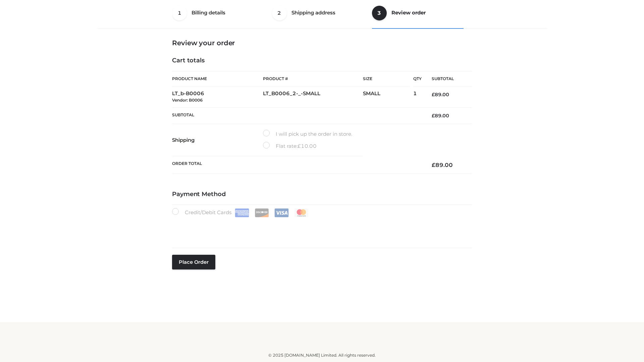  What do you see at coordinates (217, 140) in the screenshot?
I see `th: Shipping` at bounding box center [217, 140].